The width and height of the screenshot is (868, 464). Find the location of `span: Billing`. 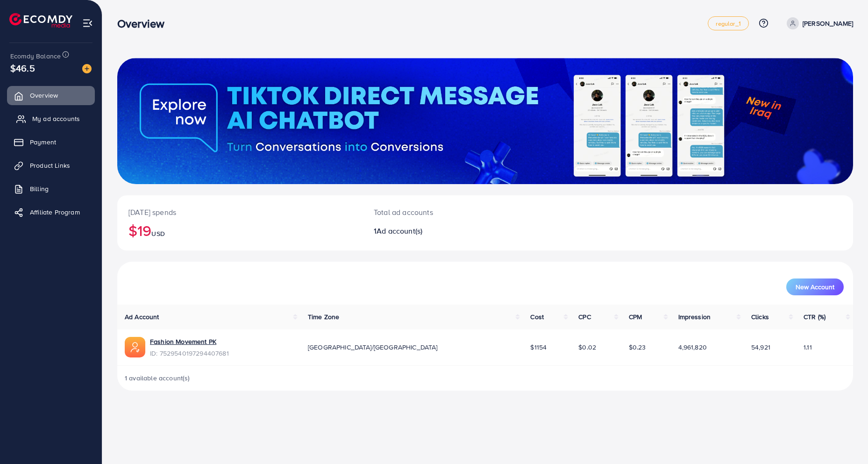

span: Billing is located at coordinates (39, 189).